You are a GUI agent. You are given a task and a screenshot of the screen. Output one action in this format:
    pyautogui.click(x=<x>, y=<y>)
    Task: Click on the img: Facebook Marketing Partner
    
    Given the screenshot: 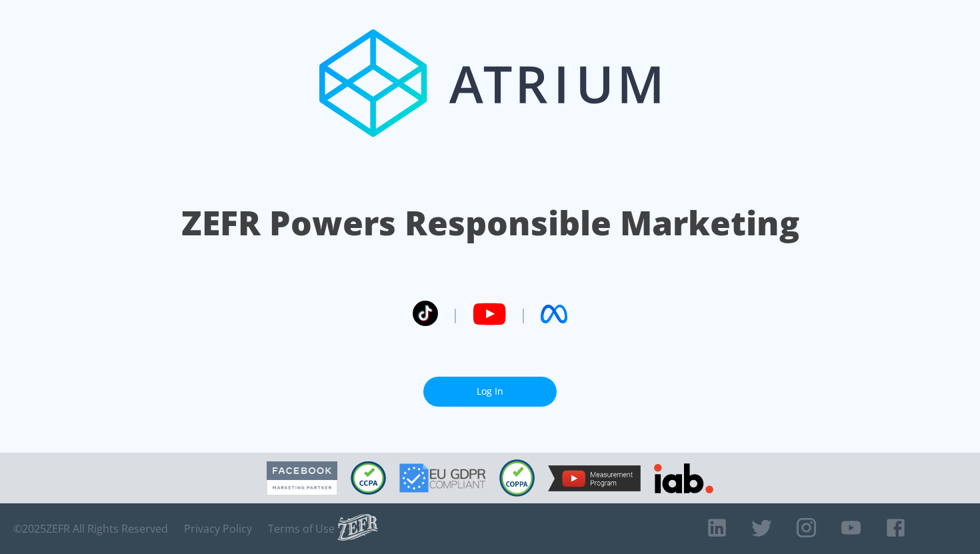 What is the action you would take?
    pyautogui.click(x=302, y=478)
    